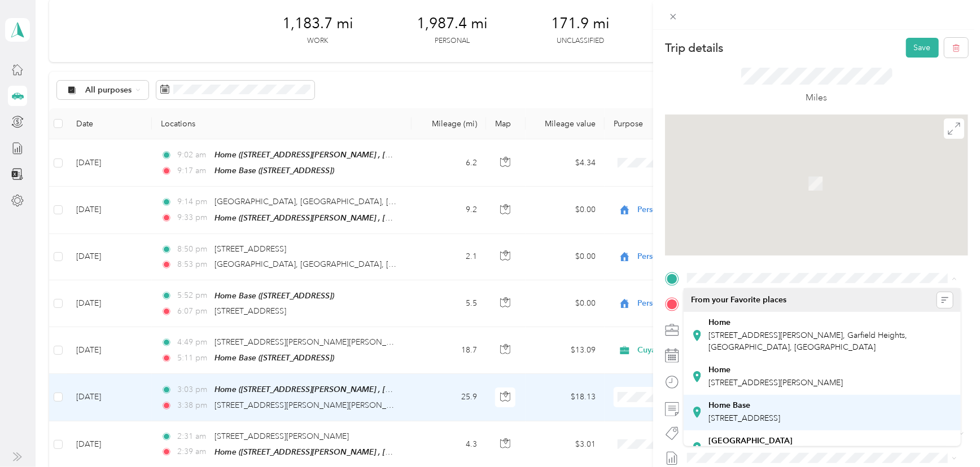  I want to click on span: From your Favorite places, so click(739, 300).